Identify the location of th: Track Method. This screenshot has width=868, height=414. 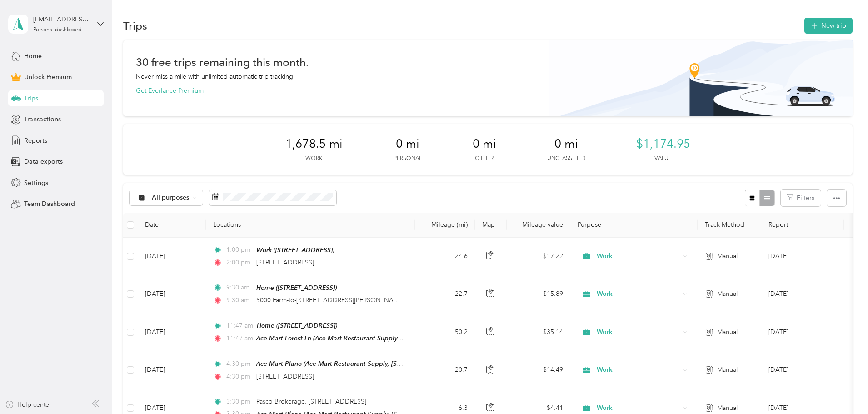
(730, 225).